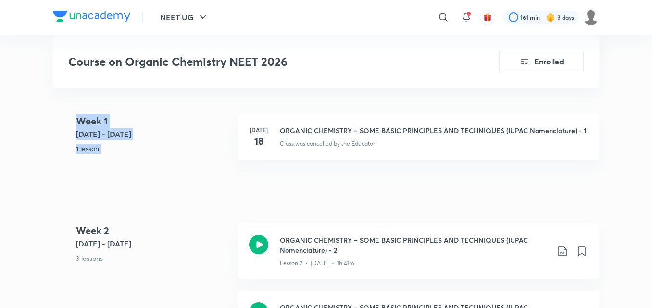 The height and width of the screenshot is (308, 652). Describe the element at coordinates (591, 17) in the screenshot. I see `img: Saniya Mustafa` at that location.